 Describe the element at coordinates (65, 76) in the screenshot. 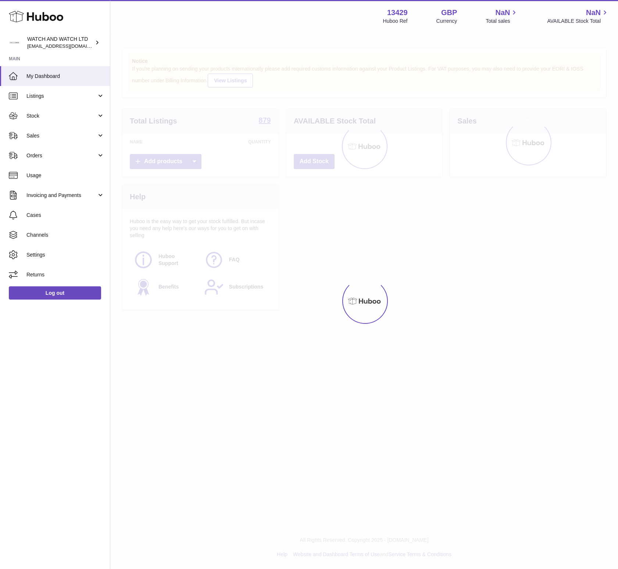

I see `span: My Dashboard` at that location.